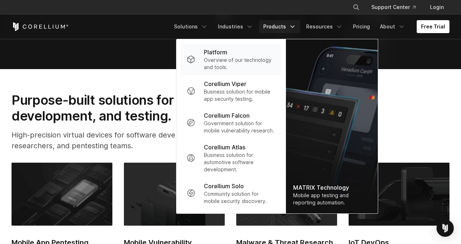 Image resolution: width=461 pixels, height=244 pixels. Describe the element at coordinates (361, 27) in the screenshot. I see `a: Pricing` at that location.